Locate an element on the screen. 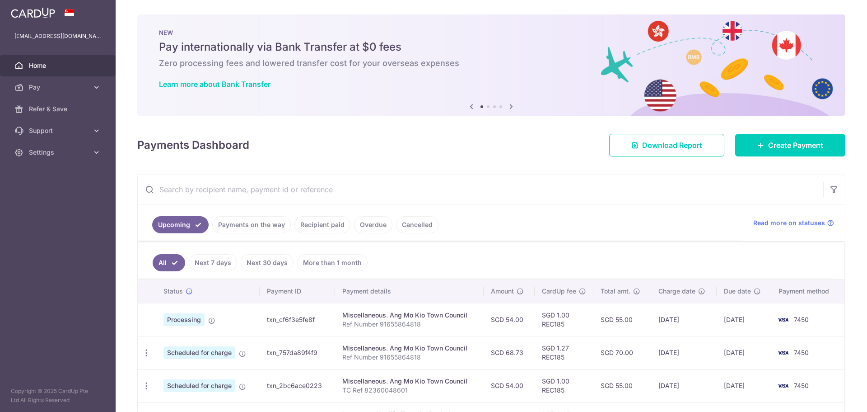  th: Payment ID is located at coordinates (297, 291).